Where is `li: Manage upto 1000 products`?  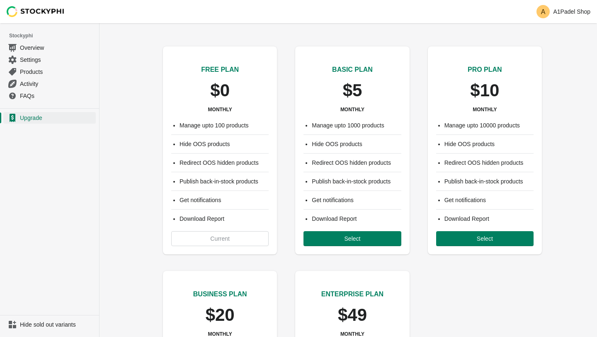
li: Manage upto 1000 products is located at coordinates (356, 125).